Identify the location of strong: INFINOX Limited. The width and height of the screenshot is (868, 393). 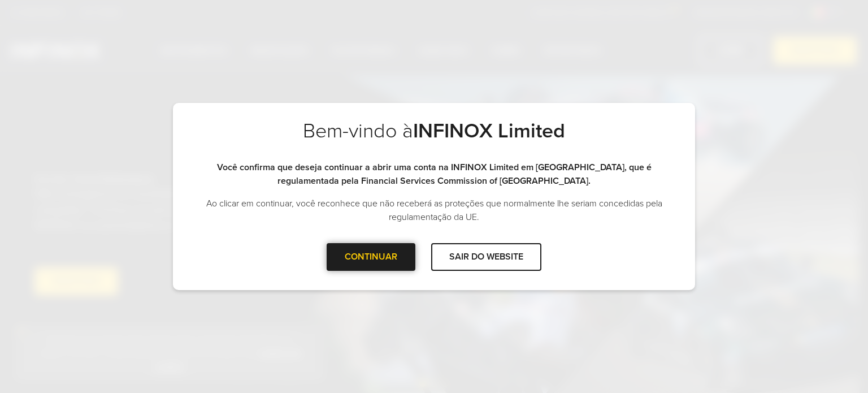
(489, 131).